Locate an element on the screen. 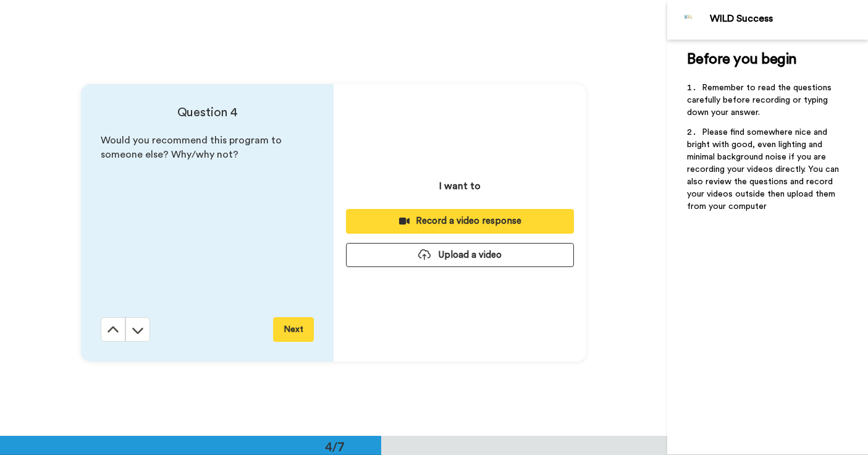  span: Please find somewhere nice and bright with good, even lighting and minimal background noise if yo... is located at coordinates (765, 170).